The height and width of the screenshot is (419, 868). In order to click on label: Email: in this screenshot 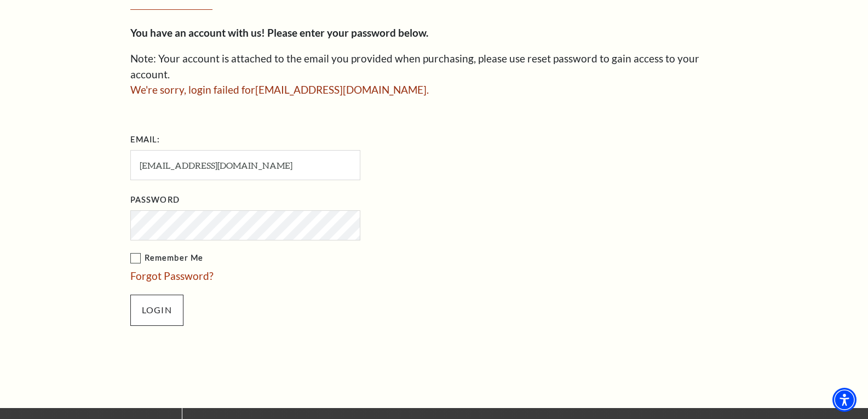, I will do `click(145, 139)`.